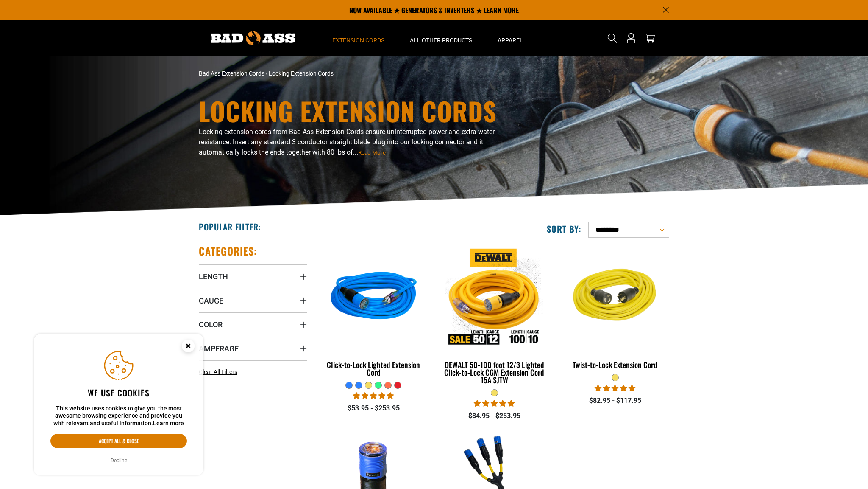 This screenshot has height=489, width=868. What do you see at coordinates (494, 298) in the screenshot?
I see `img: DEWALT 50-100 foot 12/3 Lighted Click-to-Lock CGM Extension Cord 15A SJTW` at bounding box center [494, 298].